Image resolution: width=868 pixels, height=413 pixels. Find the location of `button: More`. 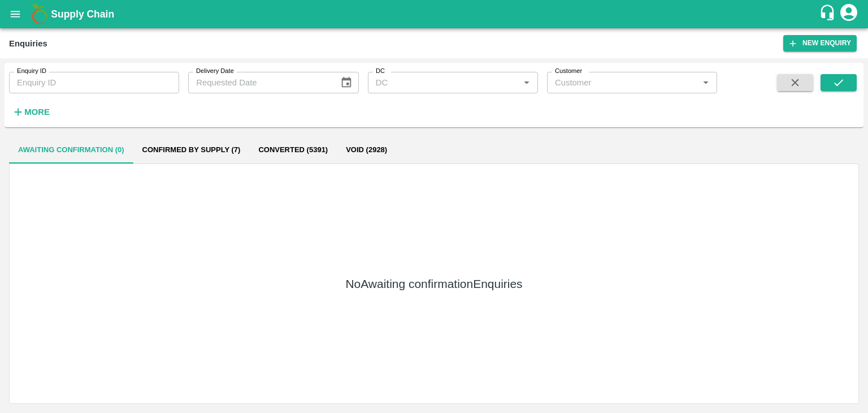

button: More is located at coordinates (30, 112).